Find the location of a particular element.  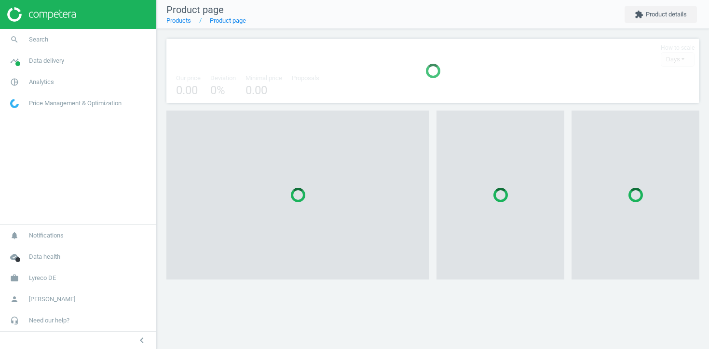

i: notifications is located at coordinates (14, 235).